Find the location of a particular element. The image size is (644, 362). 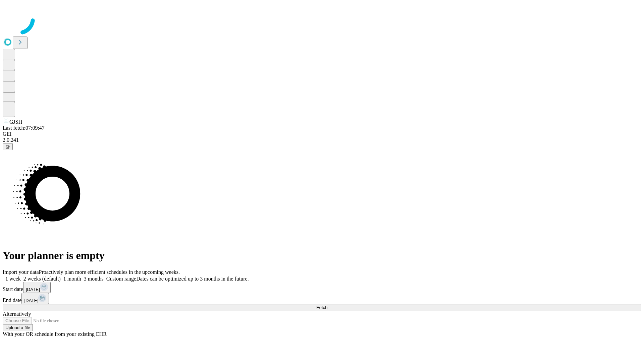

div: End date is located at coordinates (322, 299).